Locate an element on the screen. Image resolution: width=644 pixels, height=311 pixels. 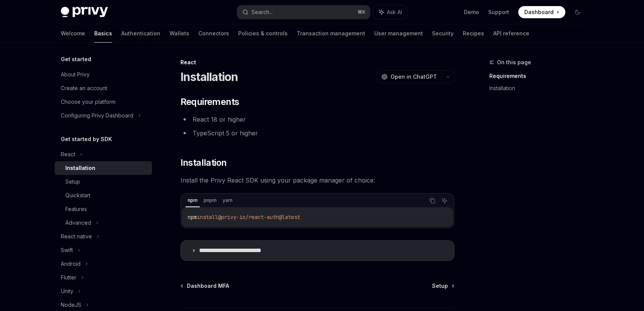
span: On this page is located at coordinates (514, 62).